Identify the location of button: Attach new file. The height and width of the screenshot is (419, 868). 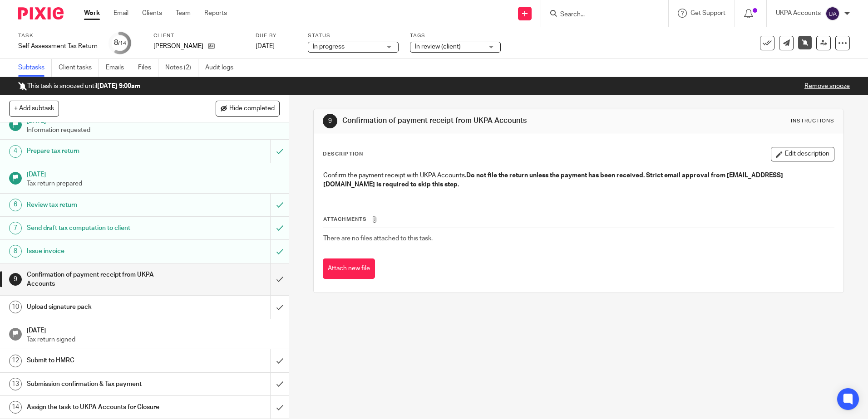
(349, 268).